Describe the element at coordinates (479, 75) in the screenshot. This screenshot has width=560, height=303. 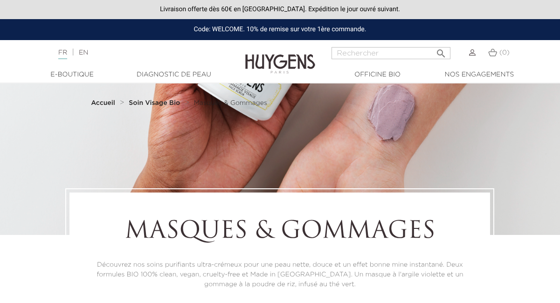
I see `a: Nos engagements` at that location.